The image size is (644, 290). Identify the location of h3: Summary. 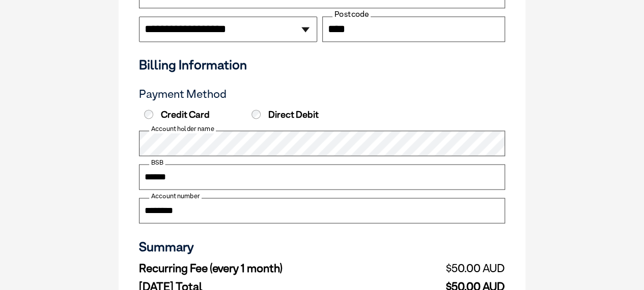
(322, 246).